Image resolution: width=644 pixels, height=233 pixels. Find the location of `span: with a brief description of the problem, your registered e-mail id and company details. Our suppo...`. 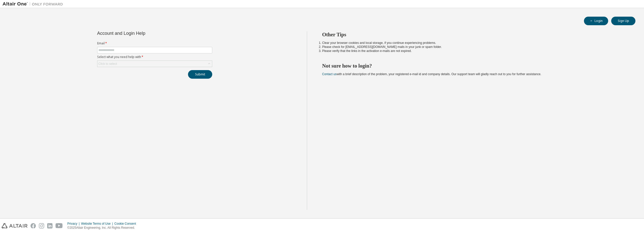

span: with a brief description of the problem, your registered e-mail id and company details. Our suppo... is located at coordinates (432, 74).